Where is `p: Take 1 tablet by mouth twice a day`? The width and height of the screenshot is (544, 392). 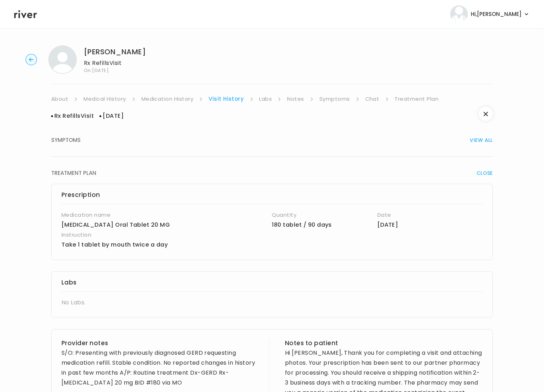
p: Take 1 tablet by mouth twice a day is located at coordinates (237, 245).